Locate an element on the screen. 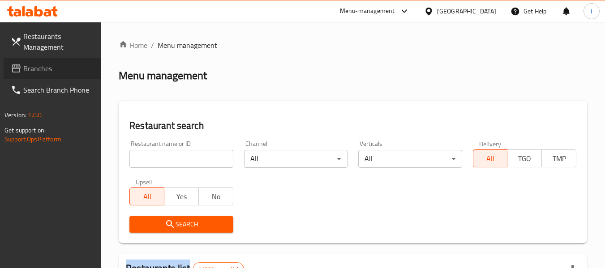 The width and height of the screenshot is (605, 268). input: Search for restaurant name or ID.. is located at coordinates (181, 159).